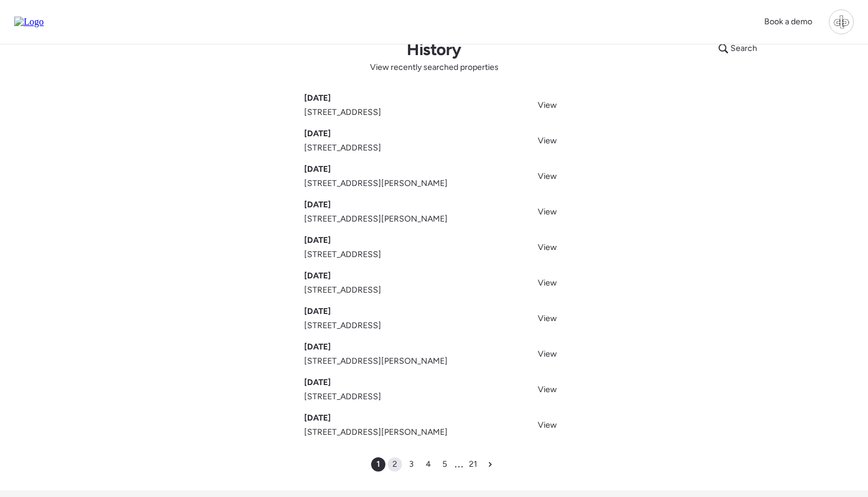  I want to click on img: Logo, so click(29, 22).